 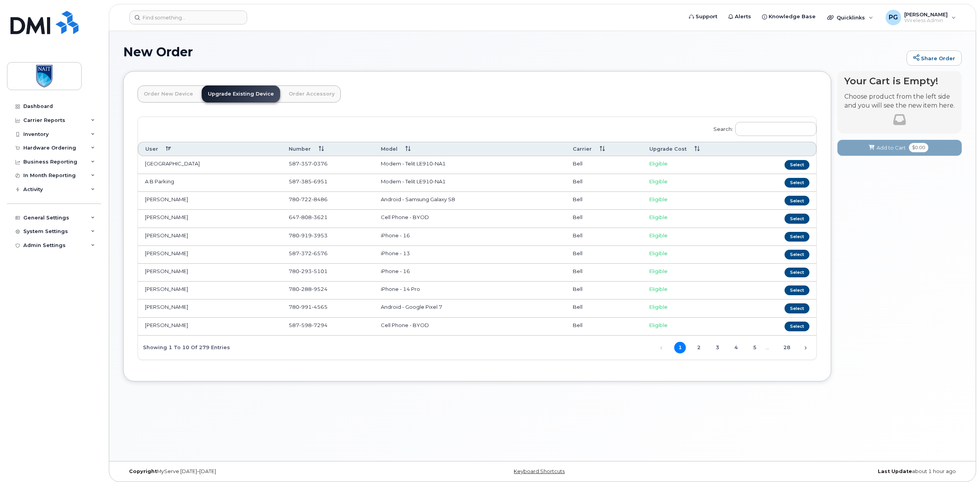 What do you see at coordinates (305, 326) in the screenshot?
I see `span: 598` at bounding box center [305, 326].